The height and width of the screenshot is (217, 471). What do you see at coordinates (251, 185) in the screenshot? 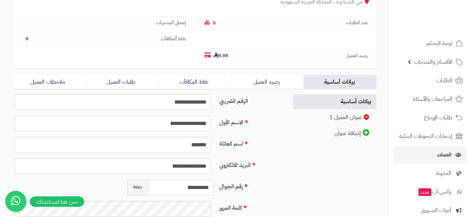
I see `label: رقم الجوال` at bounding box center [251, 185].